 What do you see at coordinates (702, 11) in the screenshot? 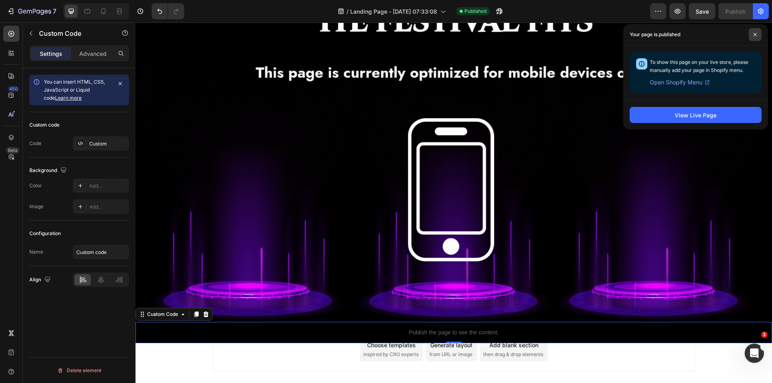
I see `span: Save` at bounding box center [702, 11].